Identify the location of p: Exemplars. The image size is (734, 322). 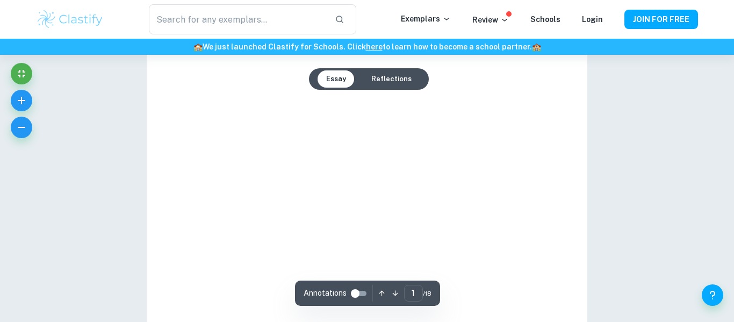
(426, 19).